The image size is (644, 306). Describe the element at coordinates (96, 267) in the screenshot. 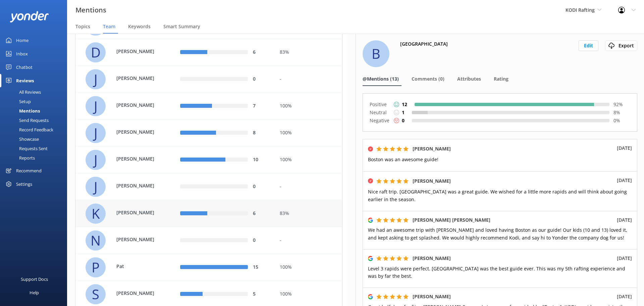

I see `div: P` at that location.